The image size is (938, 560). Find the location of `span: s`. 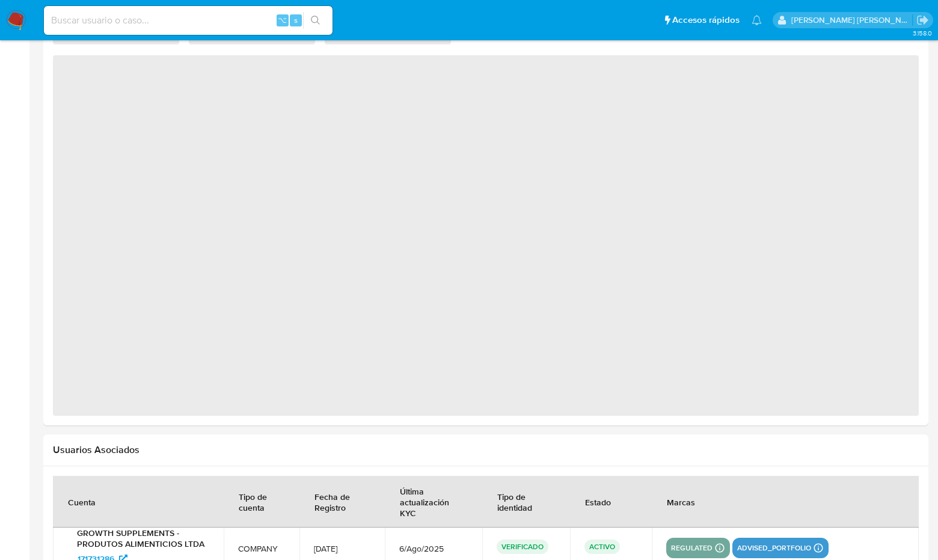

span: s is located at coordinates (296, 20).